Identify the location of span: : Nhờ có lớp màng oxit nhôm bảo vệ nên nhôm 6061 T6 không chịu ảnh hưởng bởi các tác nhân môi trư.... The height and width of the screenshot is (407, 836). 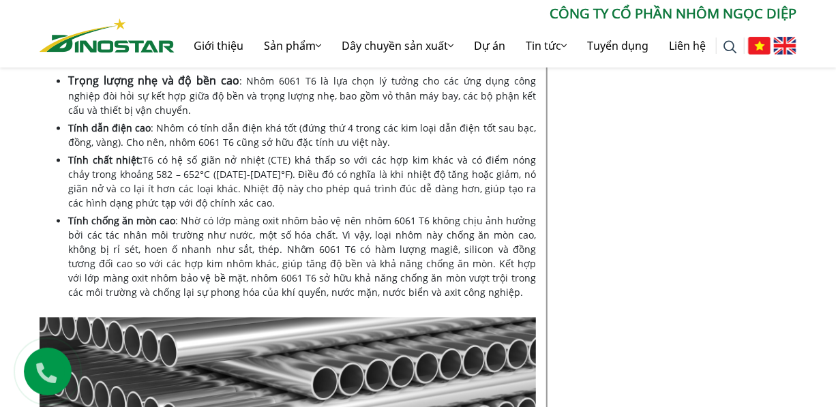
(302, 257).